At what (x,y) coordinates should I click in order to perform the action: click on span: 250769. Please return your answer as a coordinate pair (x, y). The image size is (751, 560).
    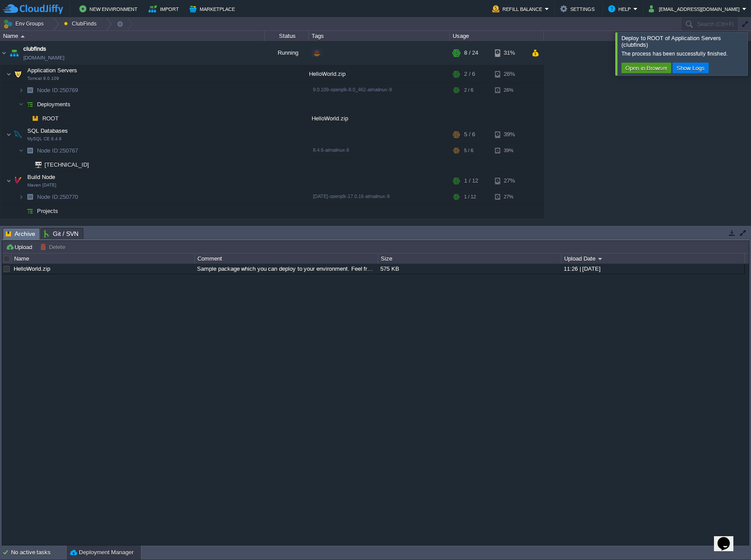
    Looking at the image, I should click on (58, 90).